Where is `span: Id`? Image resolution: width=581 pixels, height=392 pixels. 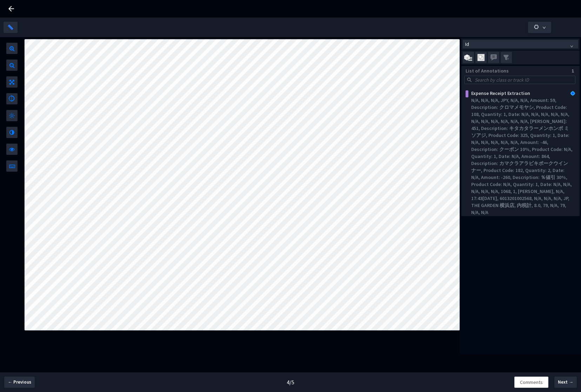
span: Id is located at coordinates (521, 44).